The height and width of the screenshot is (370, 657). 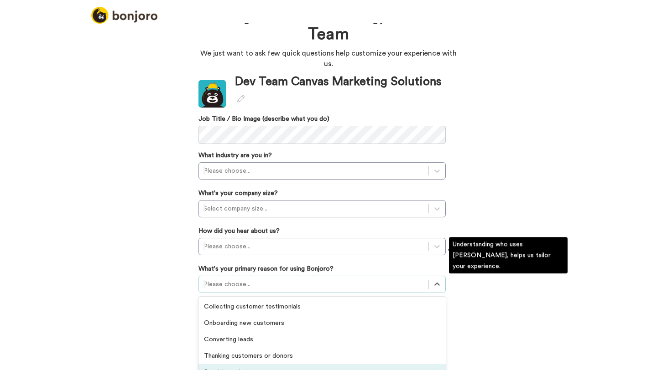 I want to click on label: What's your company size?, so click(x=238, y=193).